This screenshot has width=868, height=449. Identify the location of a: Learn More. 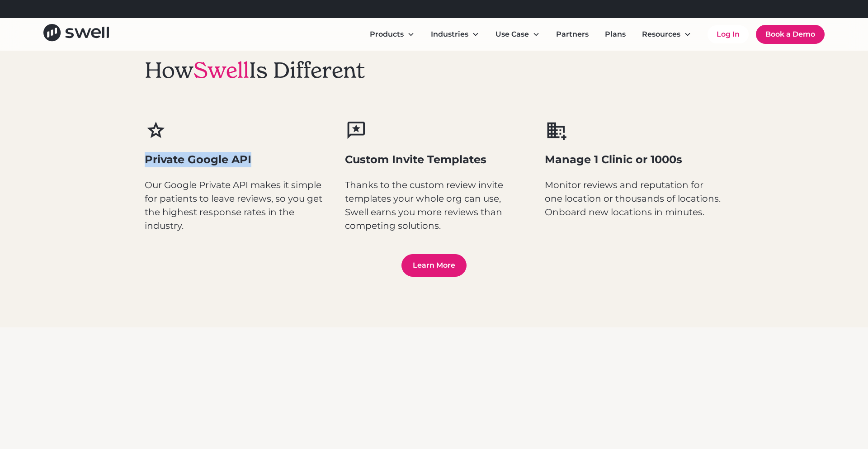
(434, 266).